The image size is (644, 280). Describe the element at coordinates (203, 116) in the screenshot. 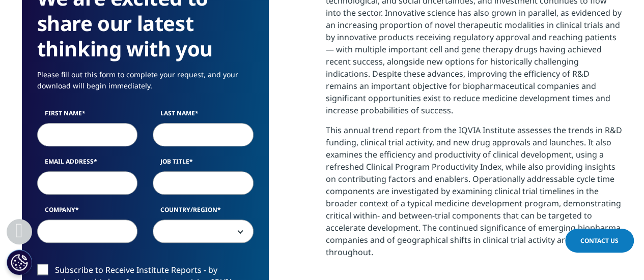

I see `label: Last Name` at that location.